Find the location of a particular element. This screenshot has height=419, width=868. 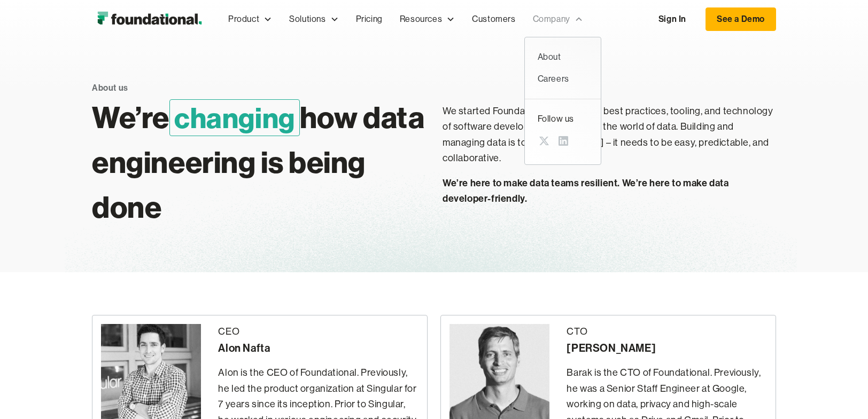

a: home is located at coordinates (149, 19).